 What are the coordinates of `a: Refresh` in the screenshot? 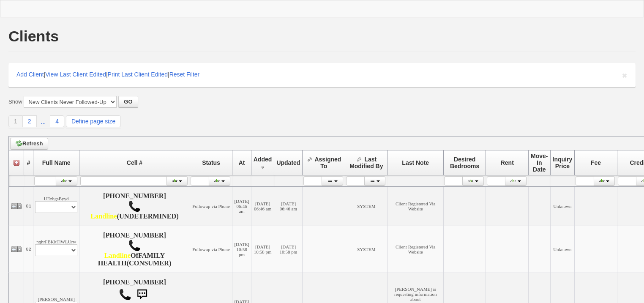 It's located at (29, 144).